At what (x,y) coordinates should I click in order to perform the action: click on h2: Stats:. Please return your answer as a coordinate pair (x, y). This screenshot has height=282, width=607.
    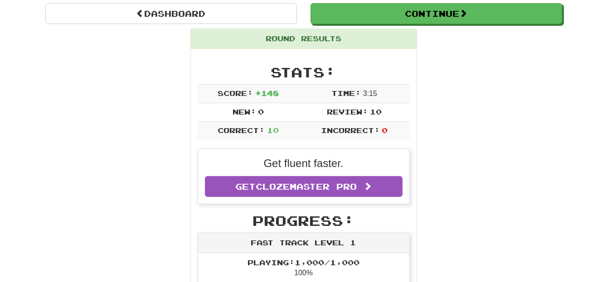
    Looking at the image, I should click on (304, 72).